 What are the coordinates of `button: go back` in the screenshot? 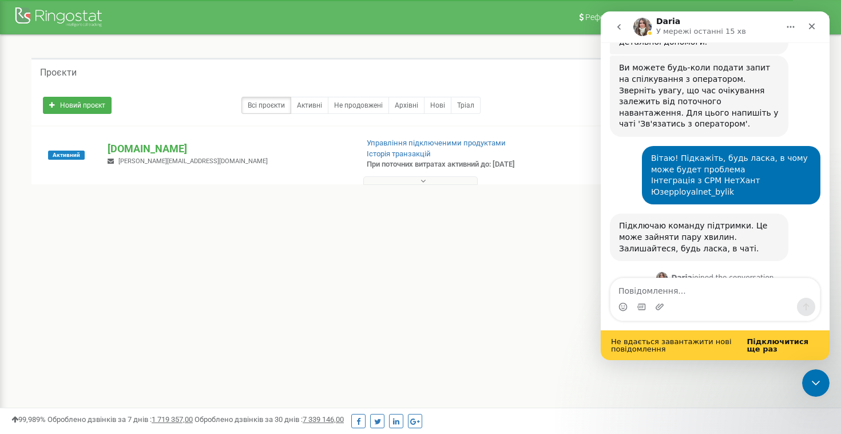 It's located at (18, 15).